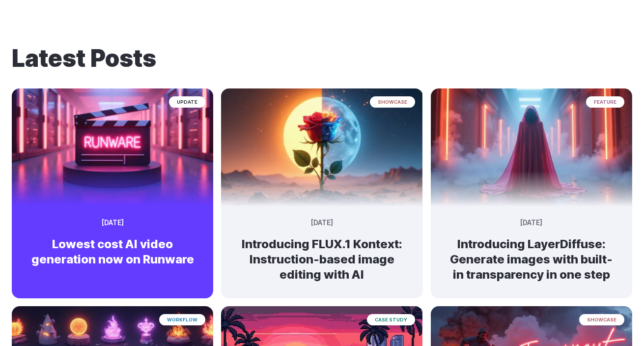  What do you see at coordinates (187, 102) in the screenshot?
I see `span: update` at bounding box center [187, 102].